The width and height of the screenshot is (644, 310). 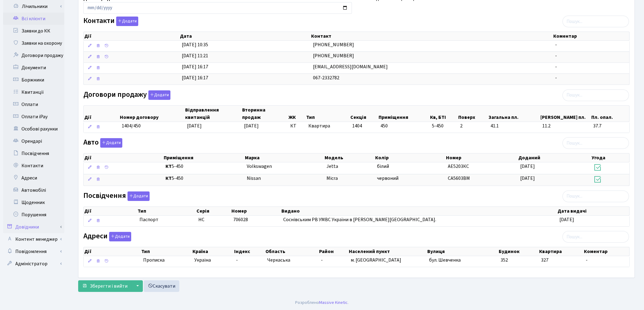 I want to click on span: 2, so click(x=472, y=126).